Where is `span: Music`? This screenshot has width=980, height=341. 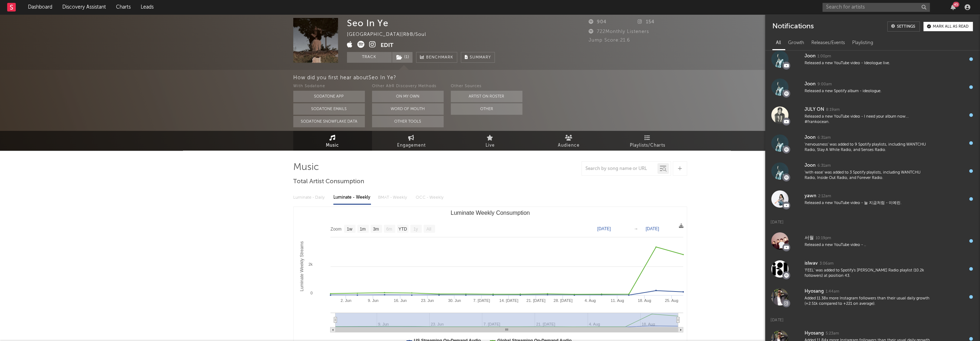 span: Music is located at coordinates (332, 145).